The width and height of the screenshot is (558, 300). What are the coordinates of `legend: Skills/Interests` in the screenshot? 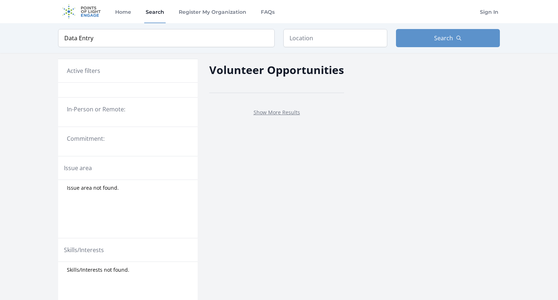 It's located at (84, 250).